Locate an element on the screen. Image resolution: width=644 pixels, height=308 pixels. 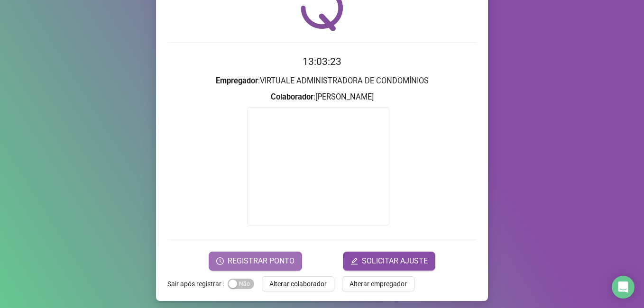
div: Open Intercom Messenger is located at coordinates (623, 287).